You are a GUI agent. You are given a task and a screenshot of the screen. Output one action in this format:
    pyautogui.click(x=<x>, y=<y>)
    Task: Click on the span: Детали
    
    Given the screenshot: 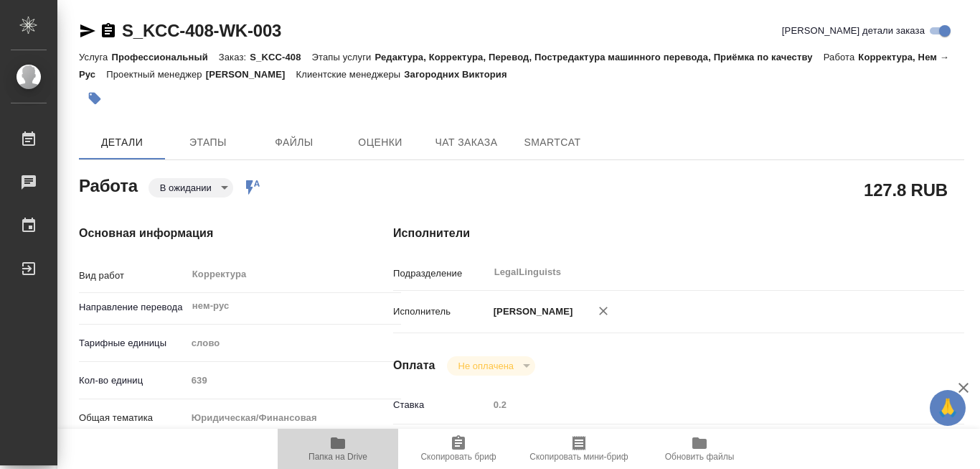 What is the action you would take?
    pyautogui.click(x=122, y=142)
    